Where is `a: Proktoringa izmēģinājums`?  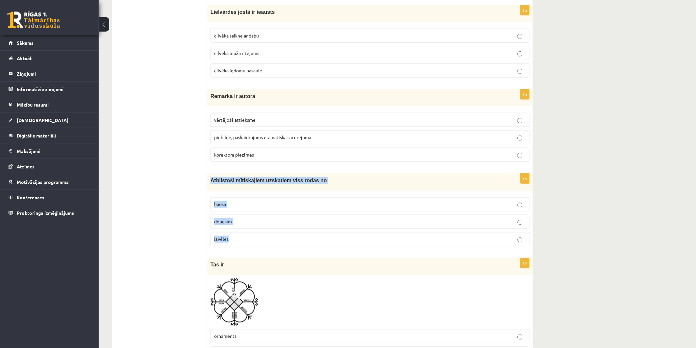 a: Proktoringa izmēģinājums is located at coordinates (49, 213).